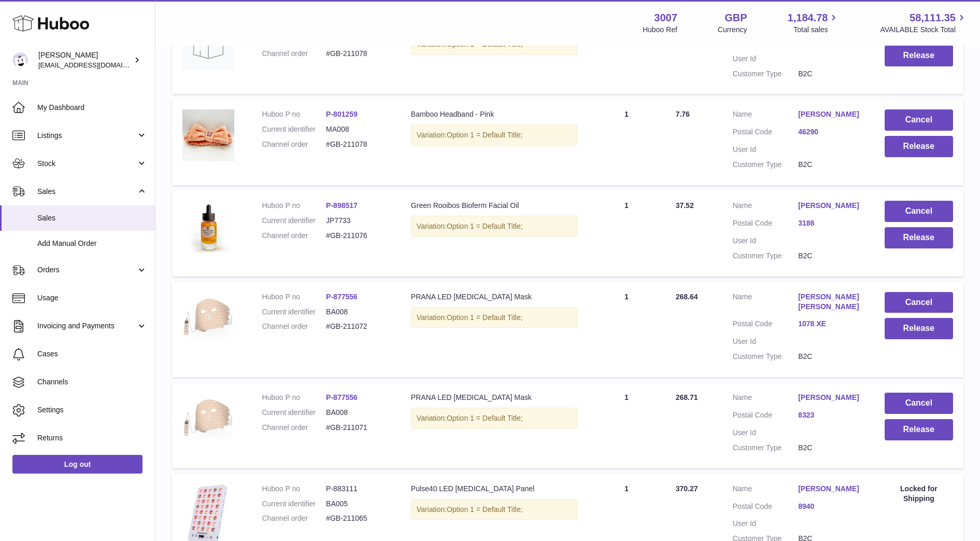 The image size is (980, 541). What do you see at coordinates (358, 518) in the screenshot?
I see `dd: #GB-211065` at bounding box center [358, 518].